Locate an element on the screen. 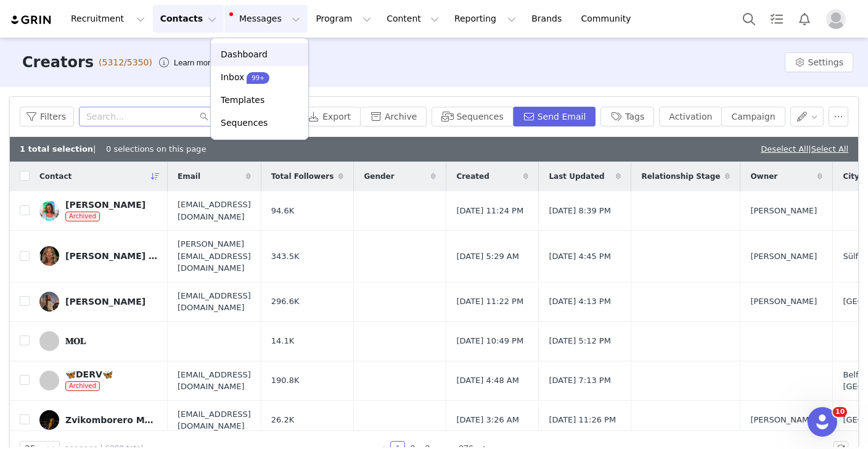 The width and height of the screenshot is (868, 449). div: 𝐌𝐎𝐋 is located at coordinates (75, 341).